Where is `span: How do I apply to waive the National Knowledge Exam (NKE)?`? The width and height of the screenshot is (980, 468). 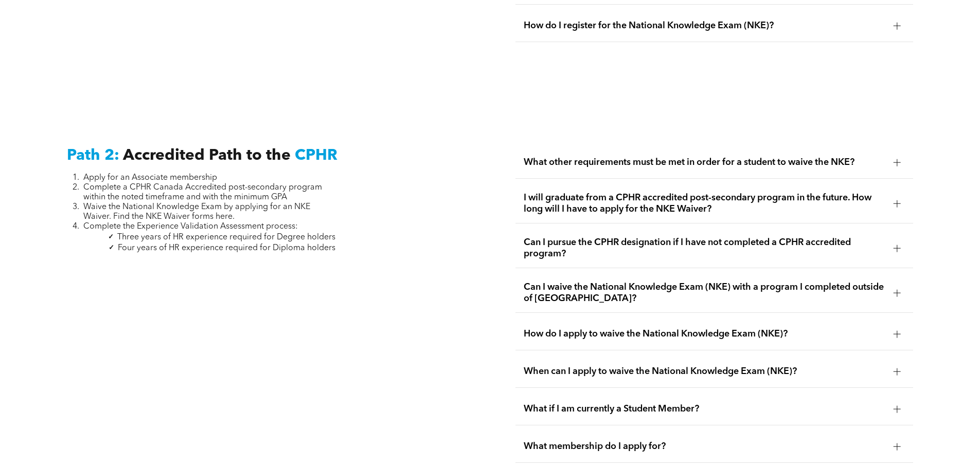 span: How do I apply to waive the National Knowledge Exam (NKE)? is located at coordinates (704, 334).